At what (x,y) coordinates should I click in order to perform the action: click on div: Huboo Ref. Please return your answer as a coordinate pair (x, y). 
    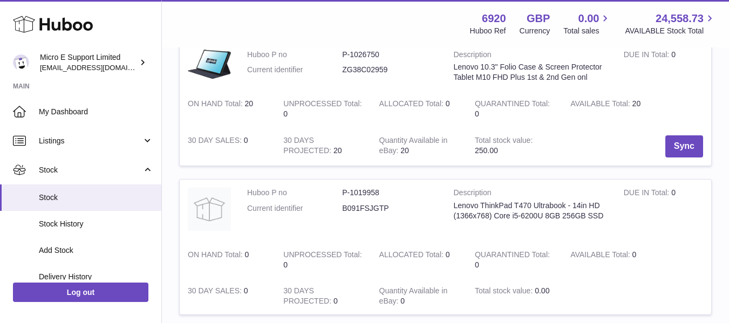
    Looking at the image, I should click on (488, 31).